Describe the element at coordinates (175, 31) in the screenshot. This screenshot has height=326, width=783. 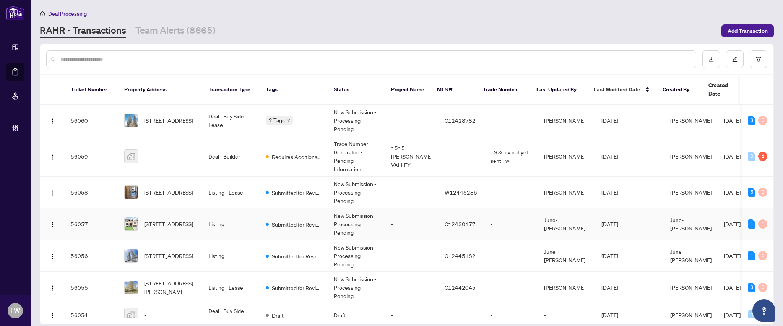
I see `a: Team Alerts (8665)` at that location.